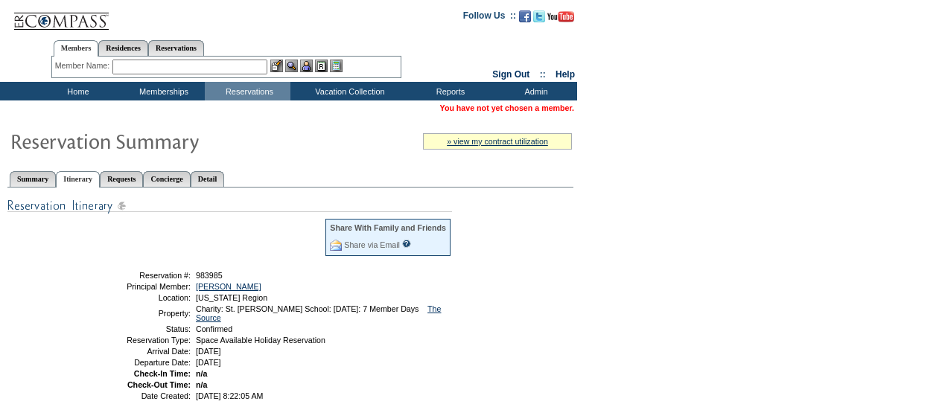 The image size is (942, 410). Describe the element at coordinates (561, 16) in the screenshot. I see `img: Subscribe to our YouTube Channel` at that location.